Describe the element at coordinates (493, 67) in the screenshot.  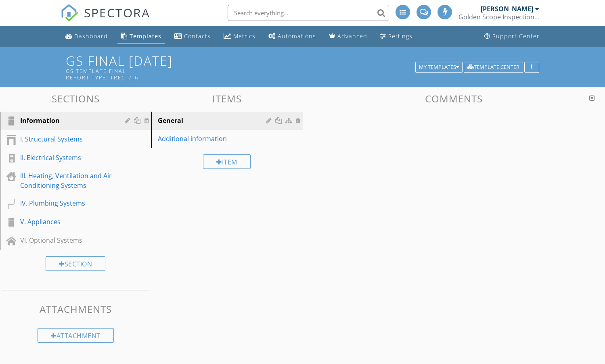
I see `div: Template Center` at that location.